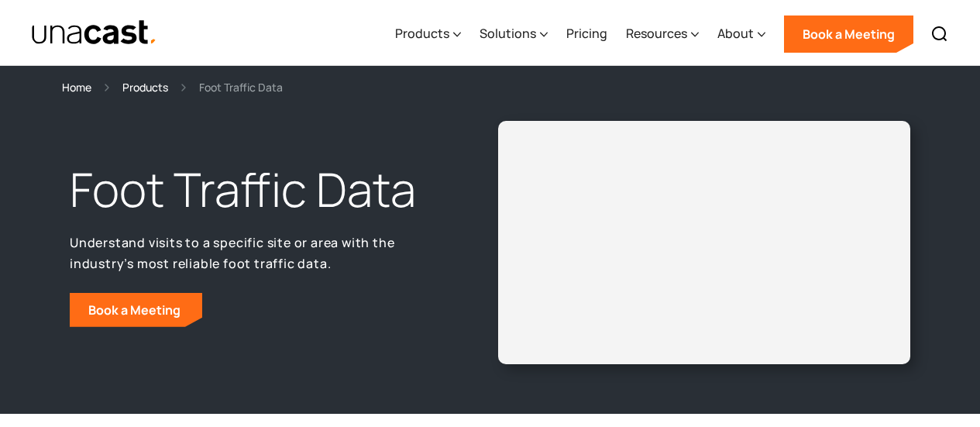  Describe the element at coordinates (76, 87) in the screenshot. I see `div: Home` at that location.